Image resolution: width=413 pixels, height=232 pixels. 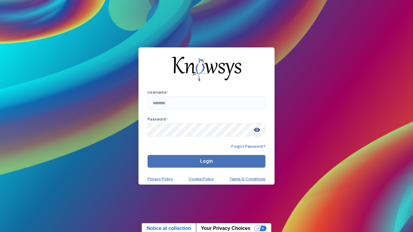 What do you see at coordinates (257, 130) in the screenshot?
I see `span: visibility` at bounding box center [257, 130].